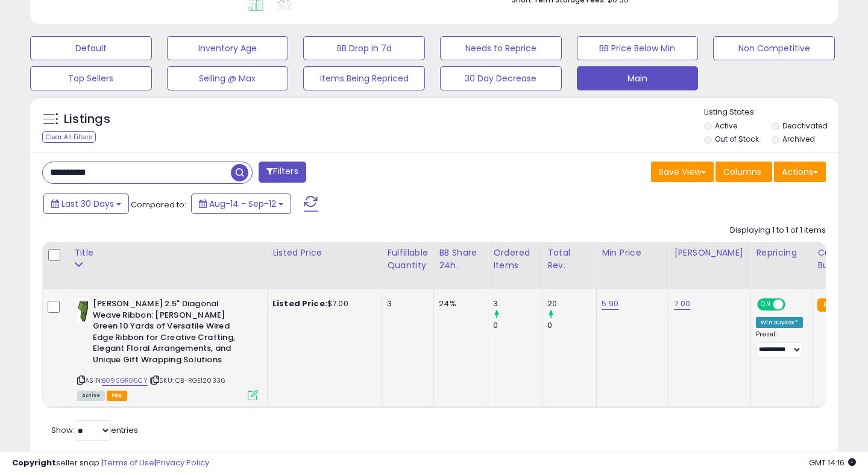 Image resolution: width=868 pixels, height=475 pixels. What do you see at coordinates (68, 137) in the screenshot?
I see `div: Clear All Filters` at bounding box center [68, 137].